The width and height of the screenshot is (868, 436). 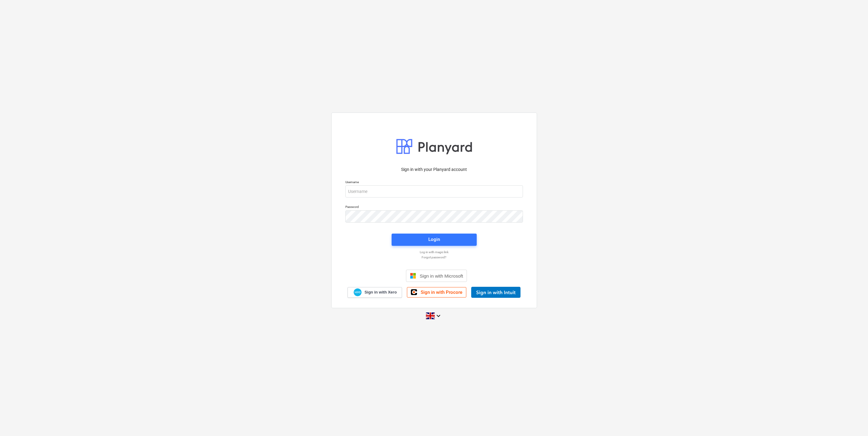 What do you see at coordinates (434, 257) in the screenshot?
I see `p: Forgot password?` at bounding box center [434, 257].